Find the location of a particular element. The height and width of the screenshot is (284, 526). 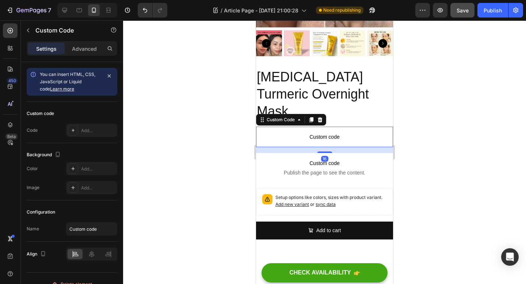

p: 7 is located at coordinates (49, 10).